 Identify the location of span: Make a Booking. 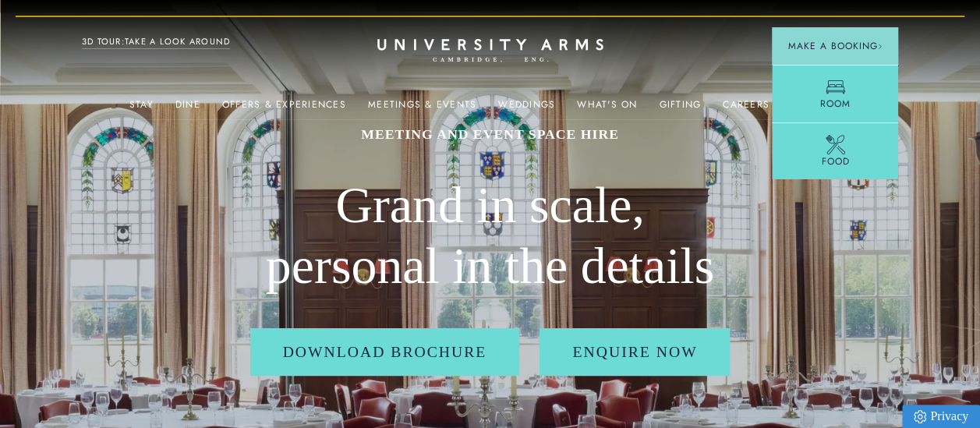
(835, 46).